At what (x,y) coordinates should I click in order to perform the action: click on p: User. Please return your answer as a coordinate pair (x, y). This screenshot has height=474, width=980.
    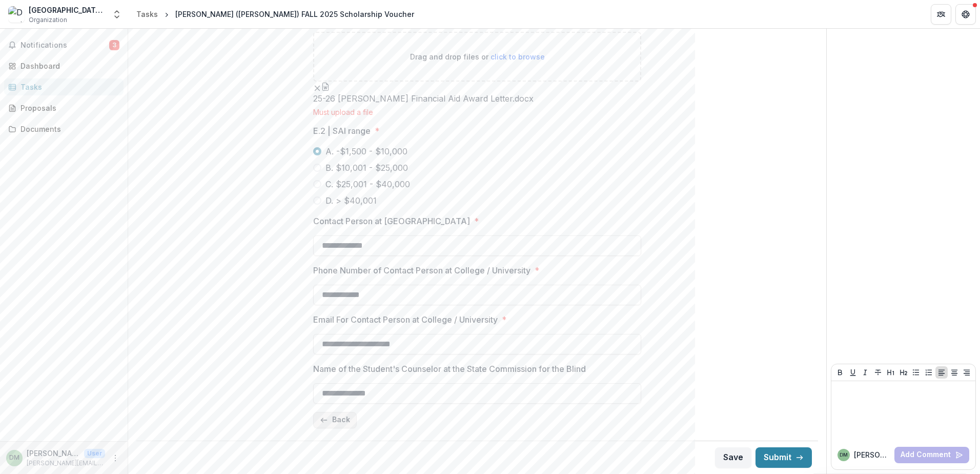
    Looking at the image, I should click on (94, 453).